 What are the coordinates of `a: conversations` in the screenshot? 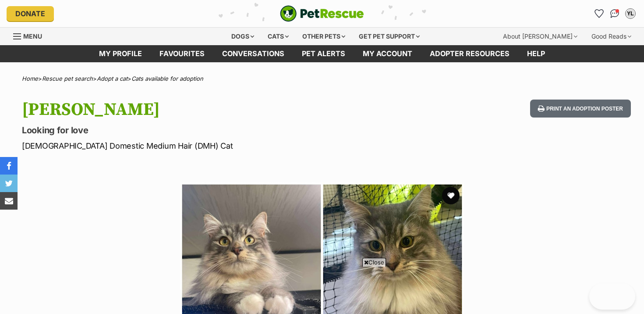 It's located at (253, 54).